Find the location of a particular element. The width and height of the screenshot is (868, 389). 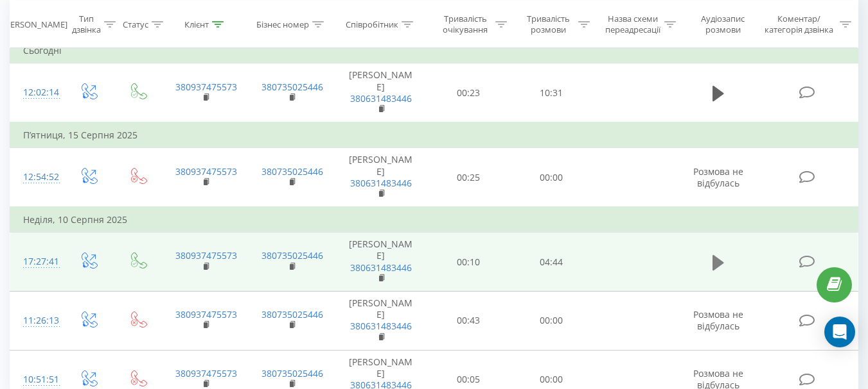

div: 11:26:13 is located at coordinates (37, 320).